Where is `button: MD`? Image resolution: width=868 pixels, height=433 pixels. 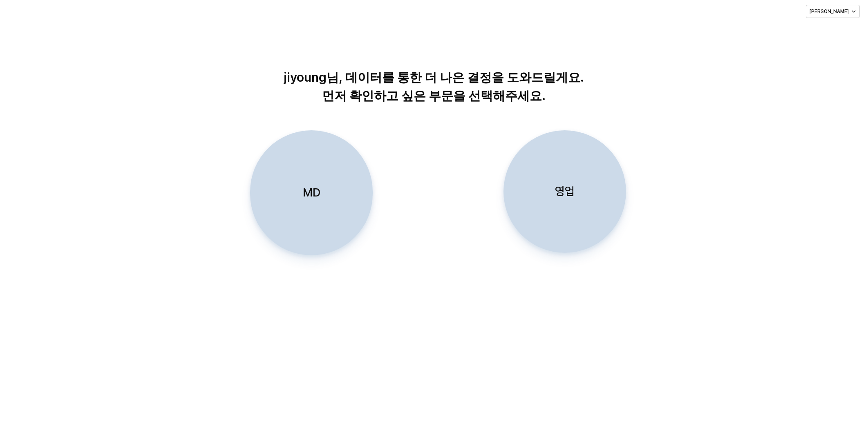
button: MD is located at coordinates (312, 193).